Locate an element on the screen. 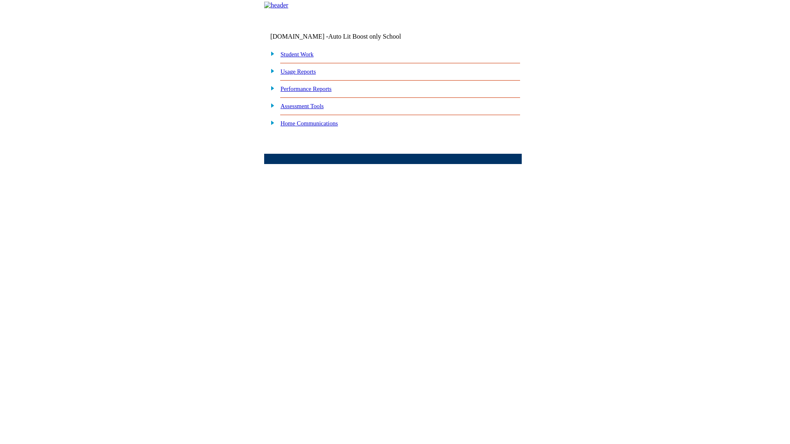  a: Performance Reports is located at coordinates (306, 89).